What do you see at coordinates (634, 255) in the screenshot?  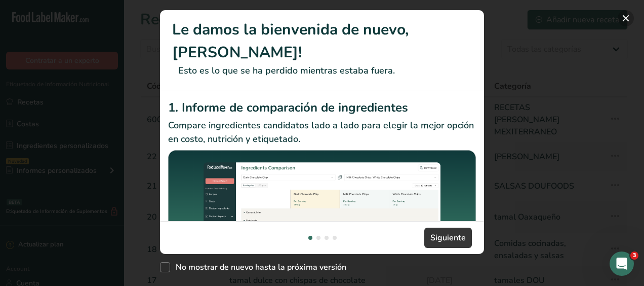 I see `span: 3` at bounding box center [634, 255].